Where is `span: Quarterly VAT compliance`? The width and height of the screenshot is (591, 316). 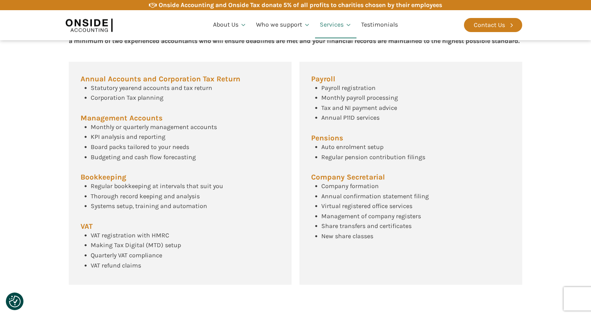 span: Quarterly VAT compliance is located at coordinates (126, 255).